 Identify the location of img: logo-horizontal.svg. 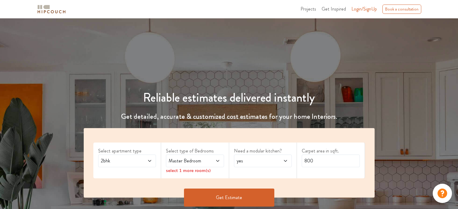
(51, 9).